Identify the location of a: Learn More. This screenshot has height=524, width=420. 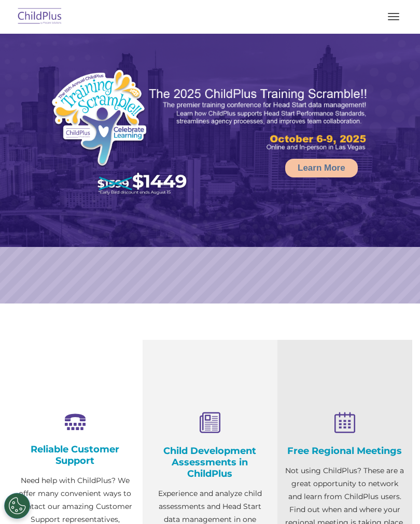
(322, 168).